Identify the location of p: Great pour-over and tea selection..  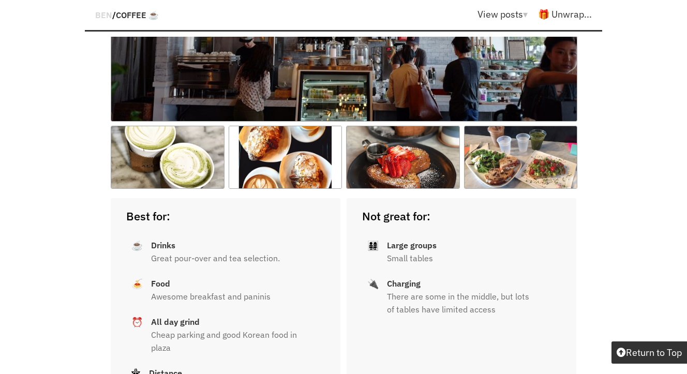
(220, 258).